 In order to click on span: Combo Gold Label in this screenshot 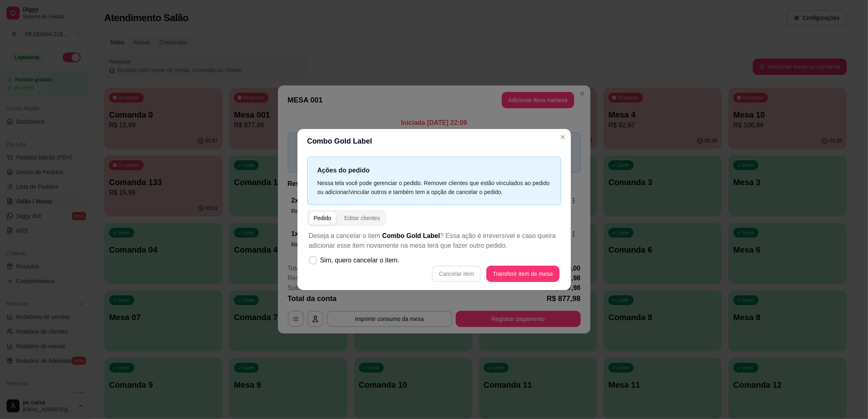, I will do `click(411, 235)`.